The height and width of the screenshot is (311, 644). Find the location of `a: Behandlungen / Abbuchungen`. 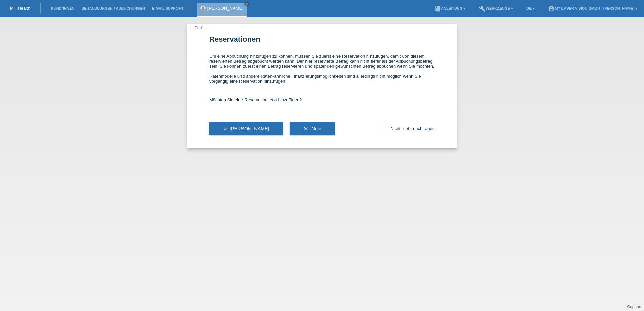

a: Behandlungen / Abbuchungen is located at coordinates (113, 8).